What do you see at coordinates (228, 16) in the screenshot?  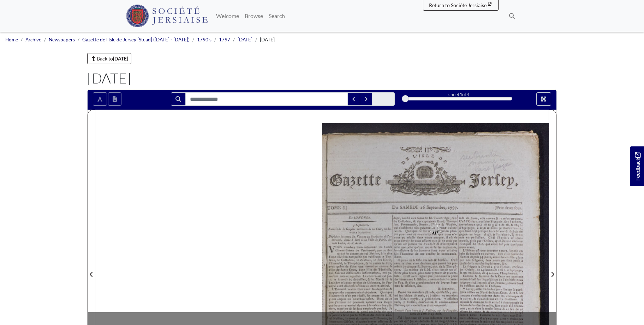 I see `a: Welcome` at bounding box center [228, 16].